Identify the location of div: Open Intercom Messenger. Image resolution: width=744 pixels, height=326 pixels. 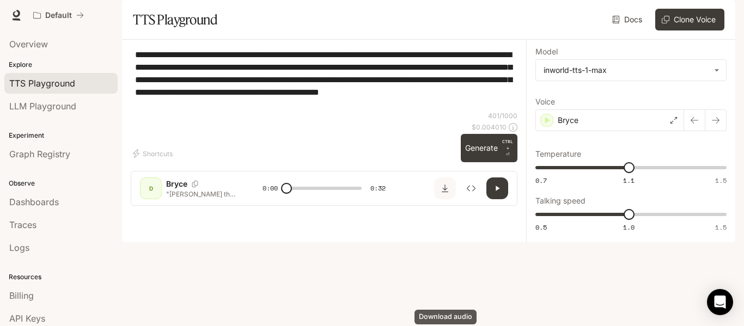
(720, 302).